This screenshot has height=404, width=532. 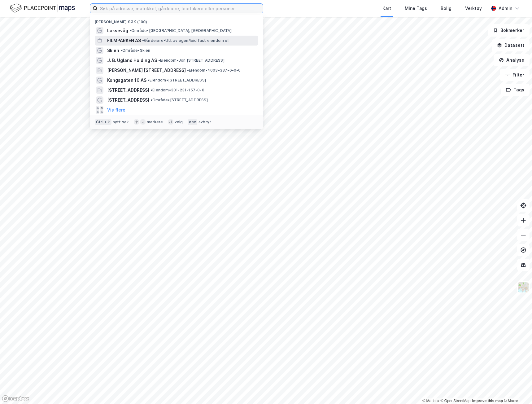 I want to click on span: Kongsgaten 10 AS, so click(x=127, y=80).